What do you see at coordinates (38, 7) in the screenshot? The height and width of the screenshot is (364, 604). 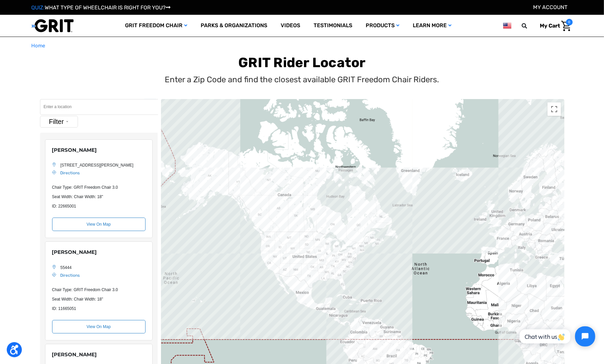 I see `span: QUIZ:` at bounding box center [38, 7].